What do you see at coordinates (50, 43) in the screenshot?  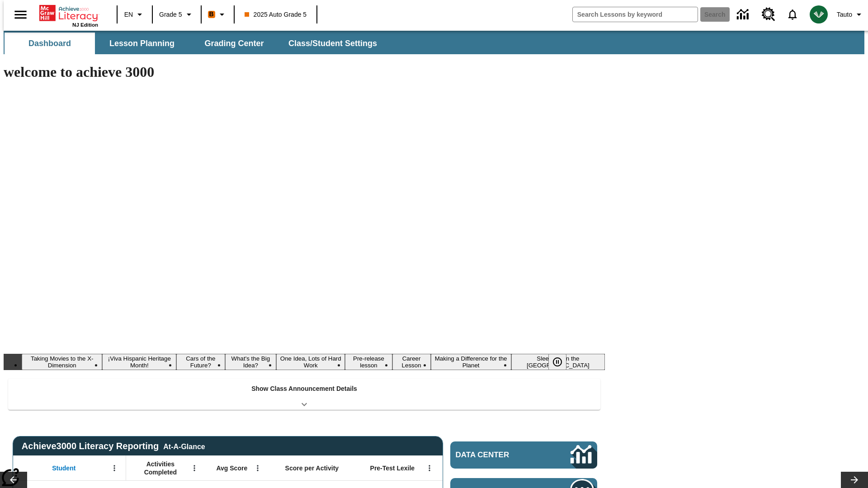 I see `button: Dashboard` at bounding box center [50, 43].